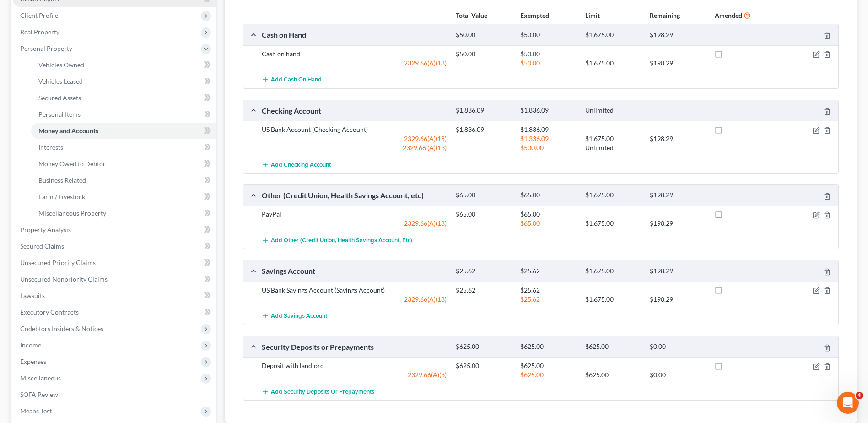 This screenshot has height=423, width=868. Describe the element at coordinates (123, 197) in the screenshot. I see `a: Farm / Livestock` at that location.